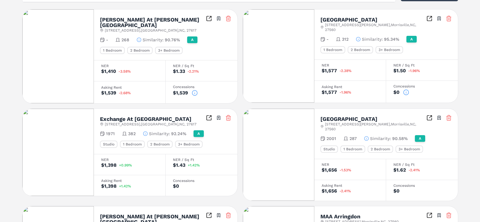 Image resolution: width=480 pixels, height=222 pixels. What do you see at coordinates (172, 40) in the screenshot?
I see `span: 90.76%` at bounding box center [172, 40].